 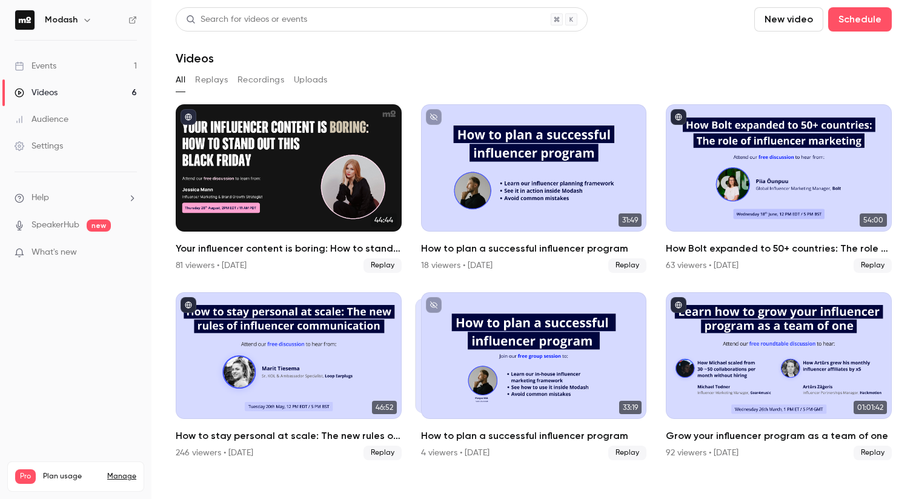 I want to click on button: All, so click(x=181, y=80).